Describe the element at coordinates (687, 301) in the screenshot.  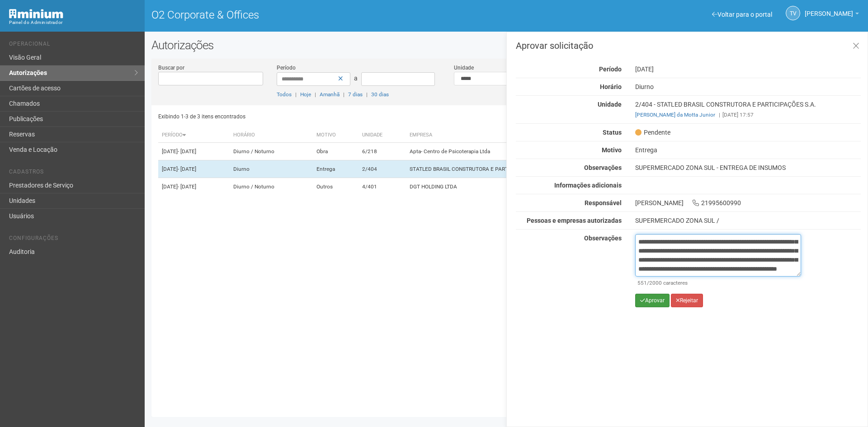
I see `button: Rejeitar` at that location.